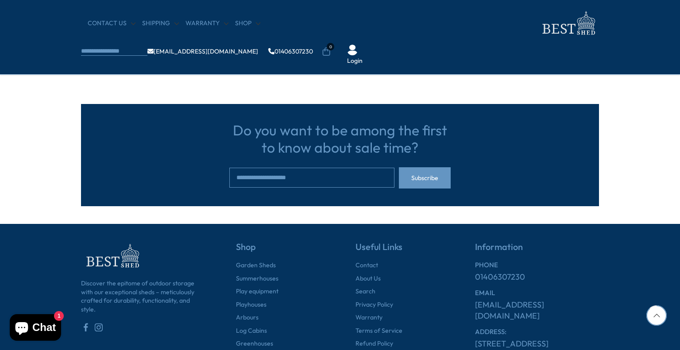 This screenshot has width=680, height=350. What do you see at coordinates (251, 331) in the screenshot?
I see `a: Log Cabins` at bounding box center [251, 331].